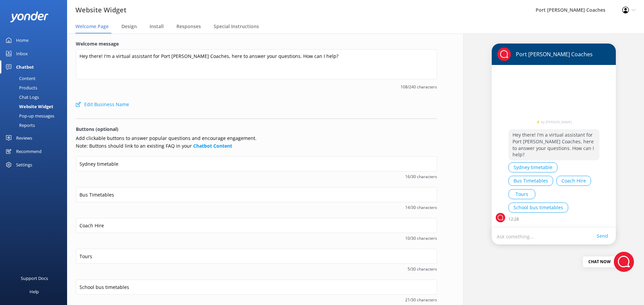  Describe the element at coordinates (34, 278) in the screenshot. I see `div: Support Docs` at that location.